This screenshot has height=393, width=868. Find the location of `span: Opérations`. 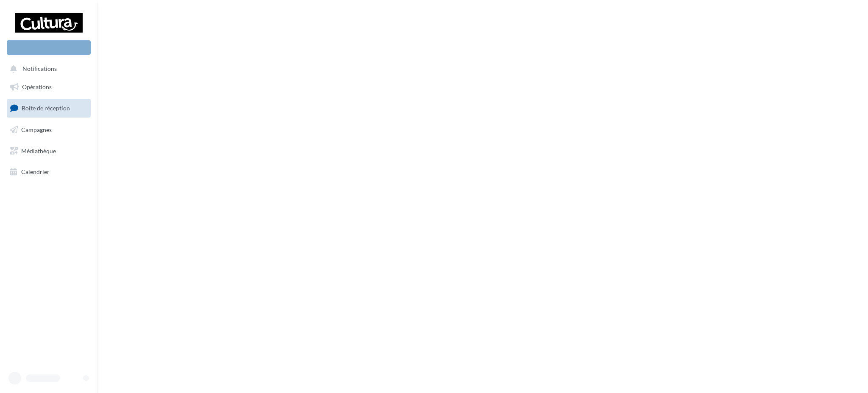

span: Opérations is located at coordinates (37, 86).